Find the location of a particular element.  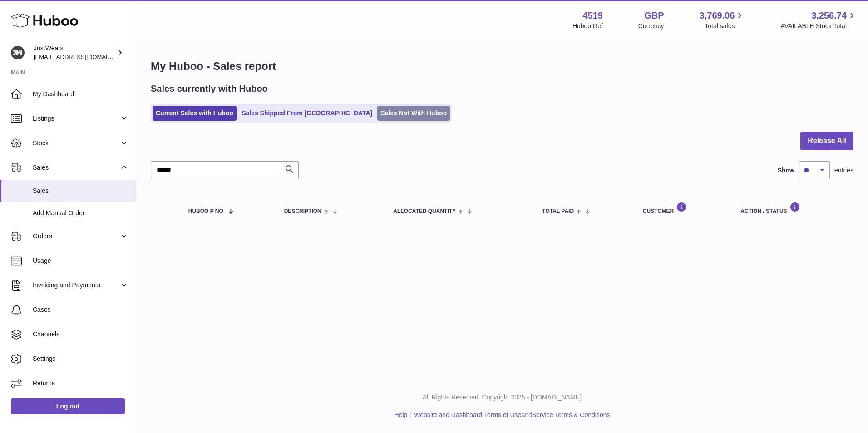

span: Invoicing and Payments is located at coordinates (75, 285).